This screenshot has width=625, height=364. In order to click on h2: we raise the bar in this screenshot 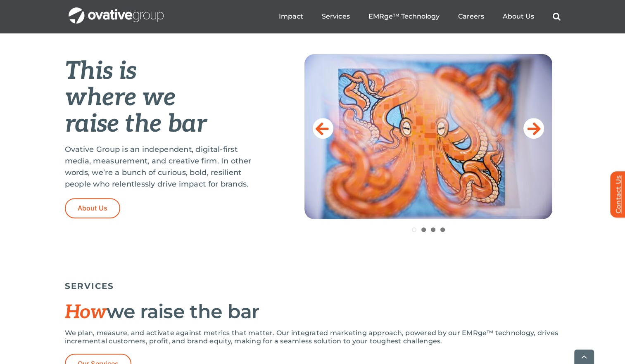, I will do `click(313, 312)`.